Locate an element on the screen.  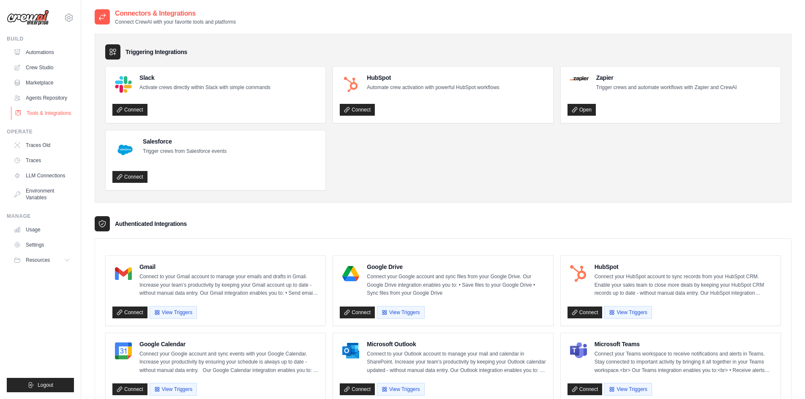
a: Settings is located at coordinates (42, 245).